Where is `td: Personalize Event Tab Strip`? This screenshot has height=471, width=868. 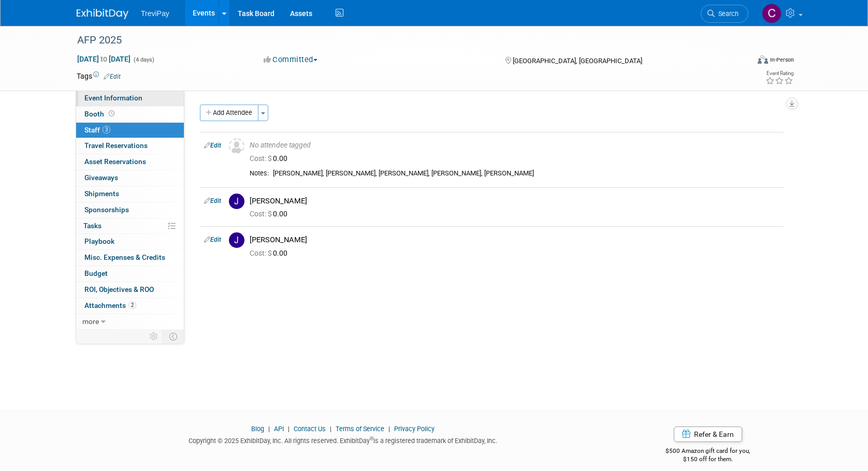 td: Personalize Event Tab Strip is located at coordinates (154, 336).